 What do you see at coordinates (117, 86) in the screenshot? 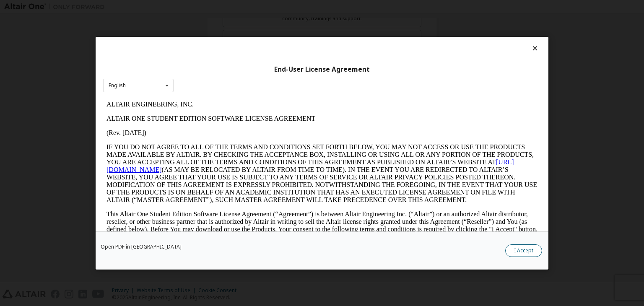
I see `div: English` at bounding box center [117, 86].